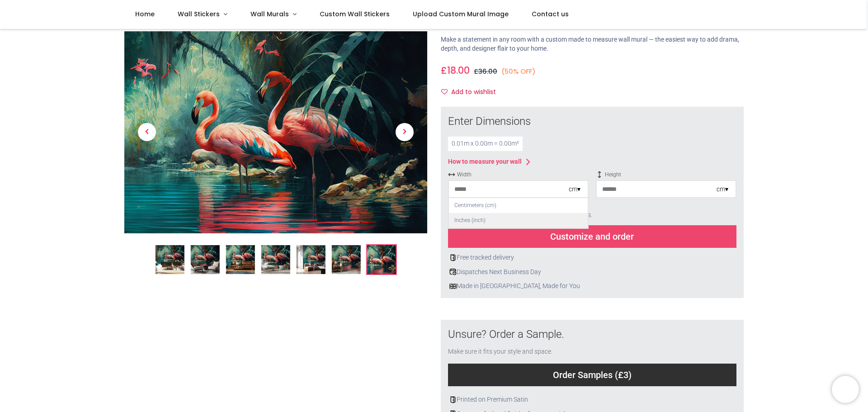 The height and width of the screenshot is (412, 868). What do you see at coordinates (276, 260) in the screenshot?
I see `img: WS-74115-04` at bounding box center [276, 260].